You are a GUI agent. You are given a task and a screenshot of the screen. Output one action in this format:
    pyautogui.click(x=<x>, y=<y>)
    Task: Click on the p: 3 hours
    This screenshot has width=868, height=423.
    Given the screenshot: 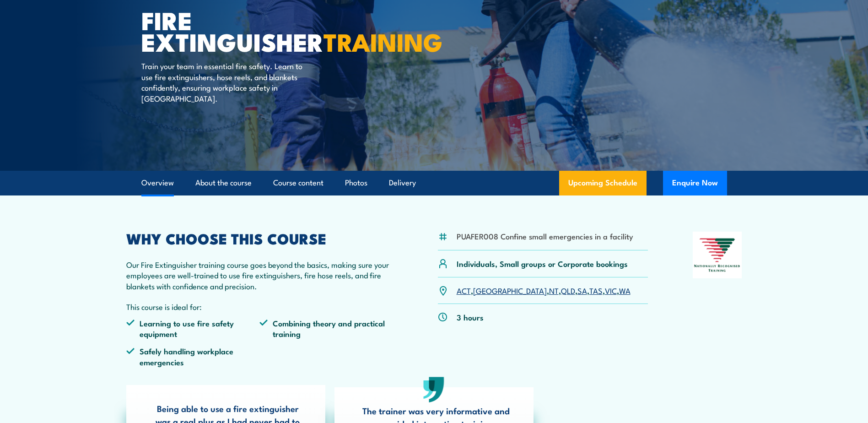 What is the action you would take?
    pyautogui.click(x=470, y=317)
    